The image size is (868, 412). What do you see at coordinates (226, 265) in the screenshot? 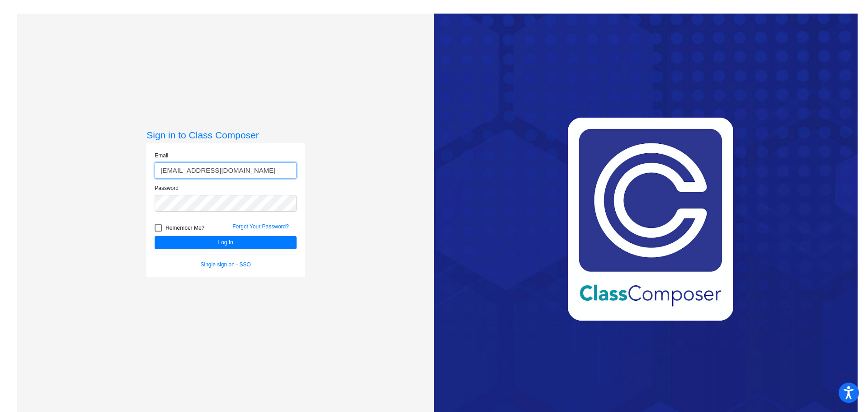
I see `a: Single sign on - SSO` at bounding box center [226, 265].